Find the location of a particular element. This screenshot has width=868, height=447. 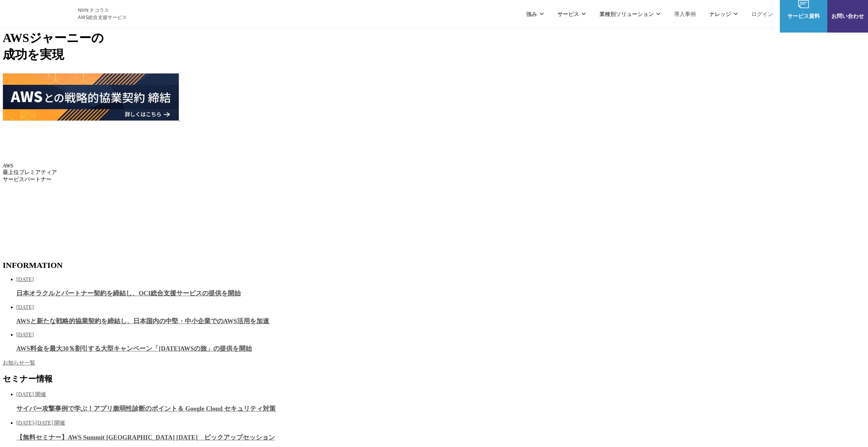

p: 強み is located at coordinates (535, 14).